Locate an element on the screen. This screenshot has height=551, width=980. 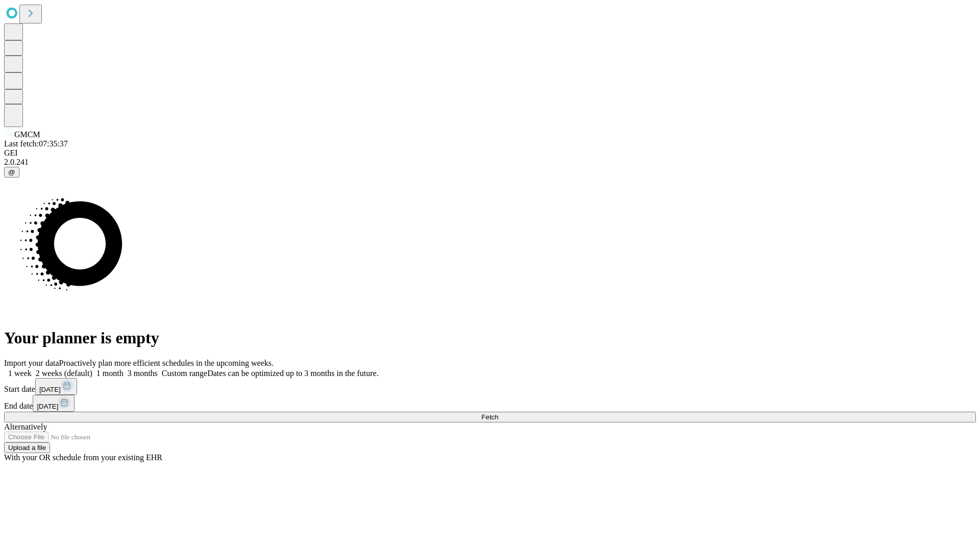
div: Start date is located at coordinates (490, 386).